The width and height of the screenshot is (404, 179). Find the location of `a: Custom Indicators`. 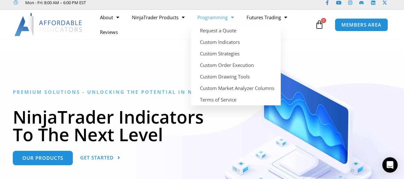

a: Custom Indicators is located at coordinates (236, 42).